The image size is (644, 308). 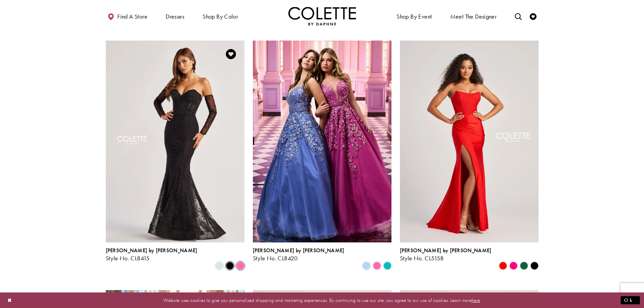 I want to click on div: Colette by Daphne Style No. CL5158, so click(x=445, y=254).